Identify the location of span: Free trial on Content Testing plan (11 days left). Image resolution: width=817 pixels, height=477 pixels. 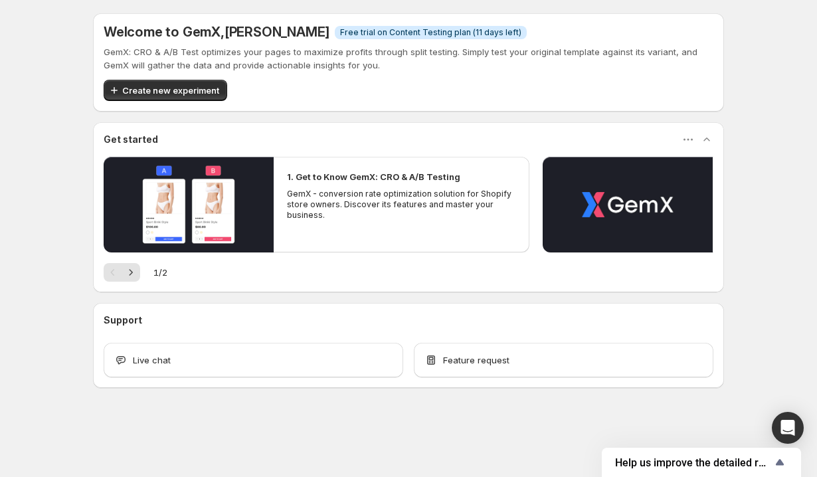
(430, 33).